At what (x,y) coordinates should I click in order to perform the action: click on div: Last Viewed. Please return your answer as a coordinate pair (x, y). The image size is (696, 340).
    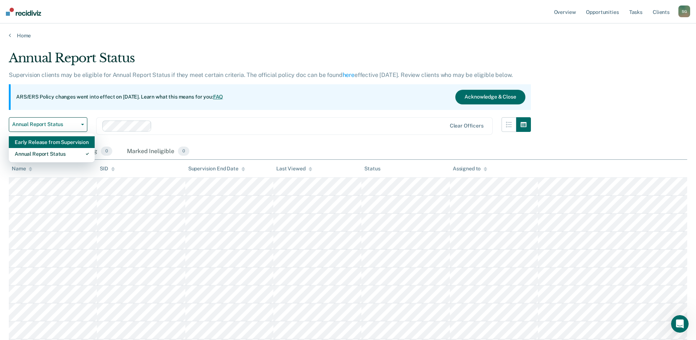
    Looking at the image, I should click on (294, 169).